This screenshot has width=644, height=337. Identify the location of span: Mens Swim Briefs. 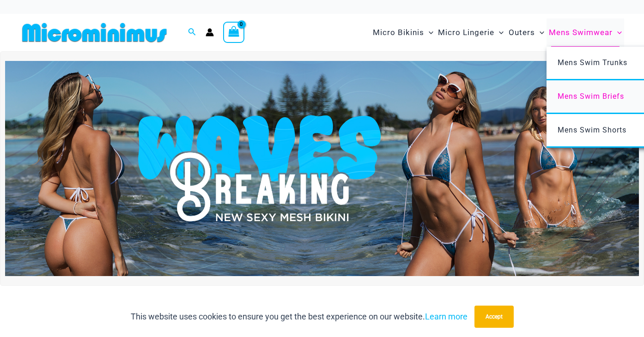
(590, 96).